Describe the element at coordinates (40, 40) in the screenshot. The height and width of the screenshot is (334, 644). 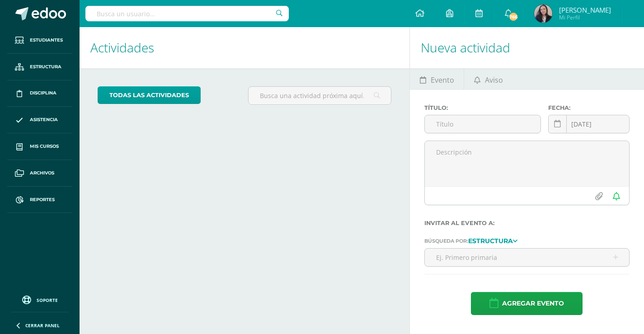
I see `a: Estudiantes` at that location.